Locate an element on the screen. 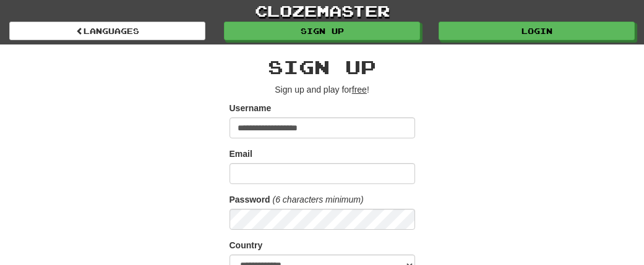 This screenshot has height=265, width=644. label: Password is located at coordinates (250, 200).